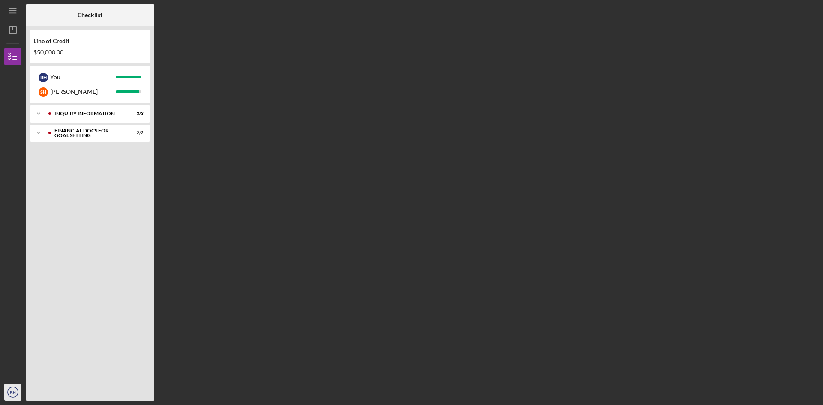  What do you see at coordinates (90, 15) in the screenshot?
I see `b: Checklist` at bounding box center [90, 15].